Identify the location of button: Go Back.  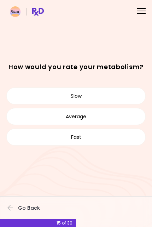
(29, 208).